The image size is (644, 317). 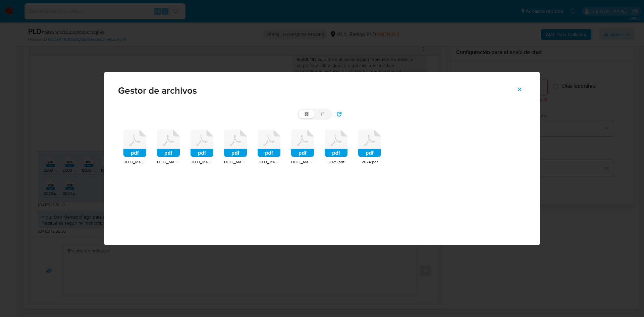 I want to click on div: pdf2025.pdf, so click(x=336, y=147).